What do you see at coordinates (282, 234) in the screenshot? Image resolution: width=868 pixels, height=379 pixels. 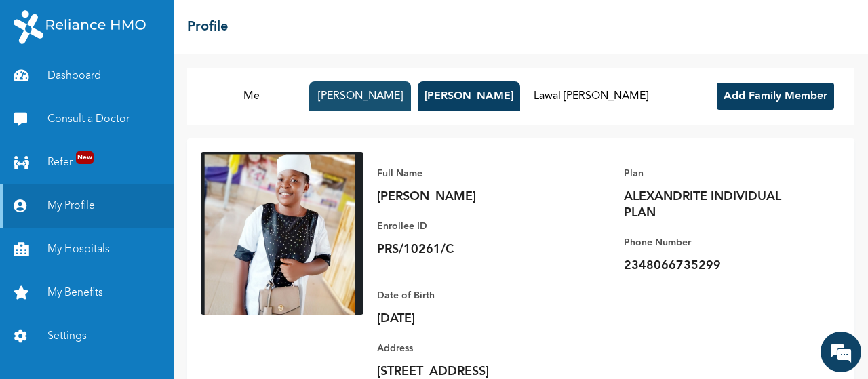 I see `img: Enrollee` at bounding box center [282, 234].